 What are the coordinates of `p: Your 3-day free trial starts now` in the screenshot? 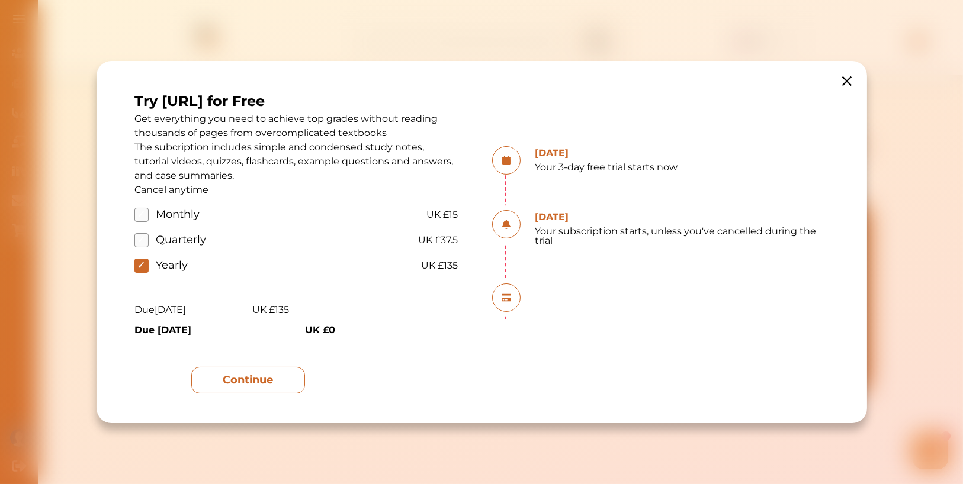 It's located at (681, 168).